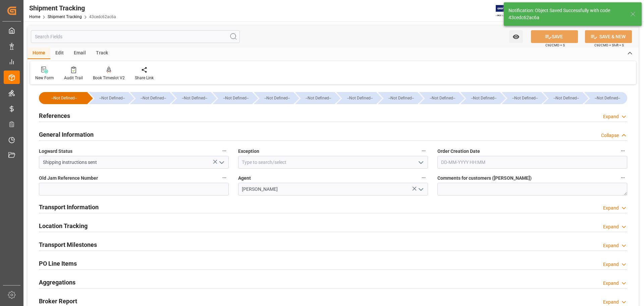 The height and width of the screenshot is (306, 644). What do you see at coordinates (35, 17) in the screenshot?
I see `a: Home` at bounding box center [35, 17].